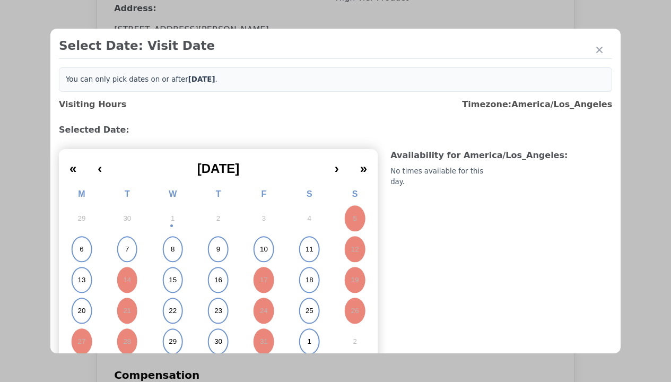 The image size is (671, 382). Describe the element at coordinates (82, 311) in the screenshot. I see `button: October 20, 2025` at that location.